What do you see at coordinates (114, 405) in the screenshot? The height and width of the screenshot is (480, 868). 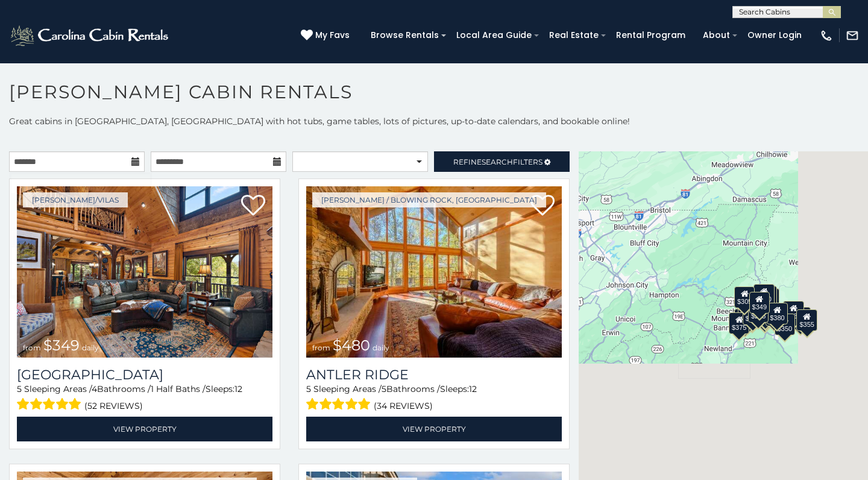 I see `span: (52 reviews)` at bounding box center [114, 405].